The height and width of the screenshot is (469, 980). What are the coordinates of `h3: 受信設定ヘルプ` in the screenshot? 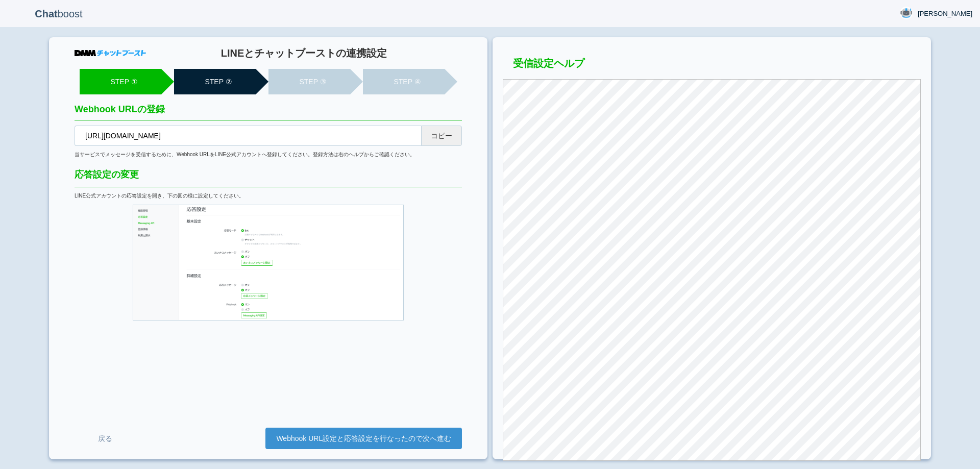 It's located at (711, 66).